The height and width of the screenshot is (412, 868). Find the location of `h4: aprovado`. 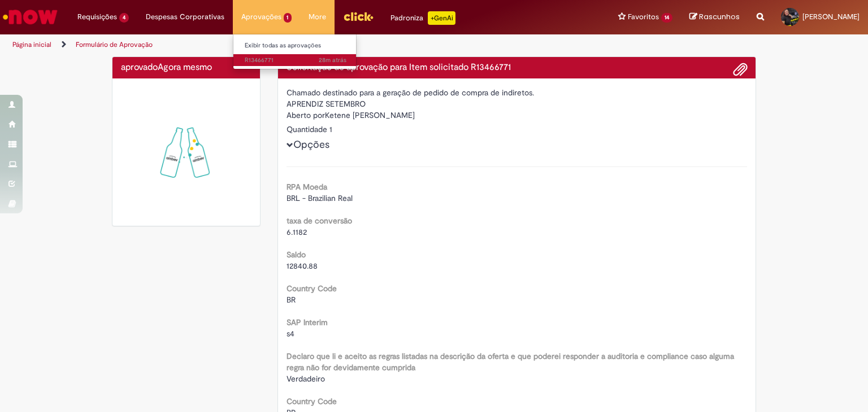

h4: aprovado is located at coordinates (186, 68).